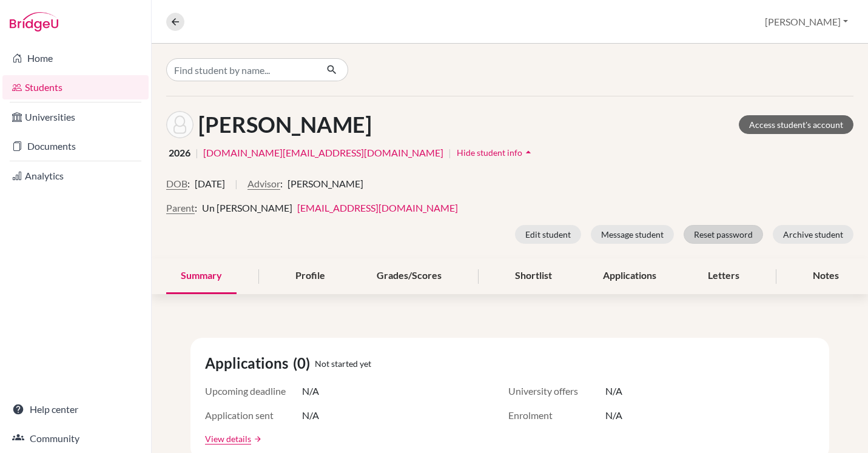 Image resolution: width=868 pixels, height=453 pixels. What do you see at coordinates (630, 276) in the screenshot?
I see `div: Applications` at bounding box center [630, 276].